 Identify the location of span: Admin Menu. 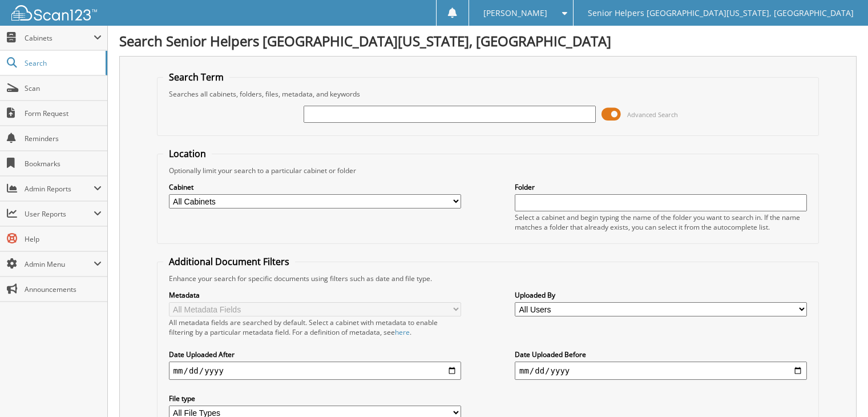
(59, 264).